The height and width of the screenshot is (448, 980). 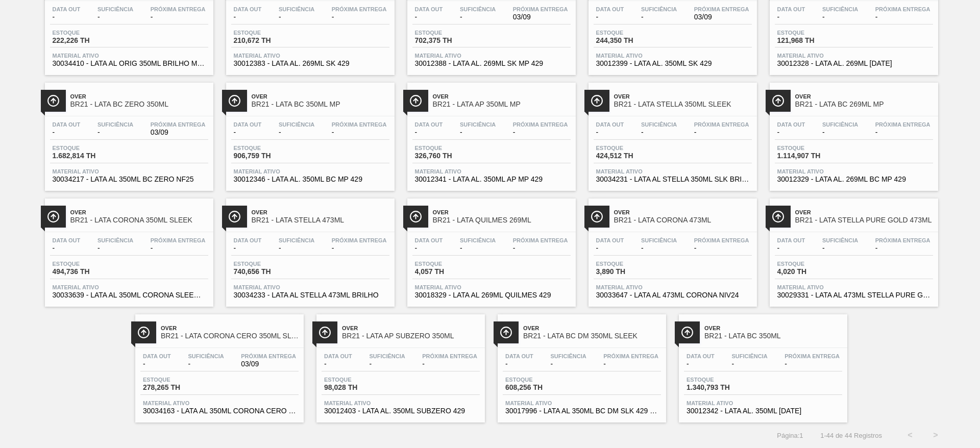 What do you see at coordinates (592, 335) in the screenshot?
I see `span: BR21 - LATA BC DM 350ML SLEEK` at bounding box center [592, 335].